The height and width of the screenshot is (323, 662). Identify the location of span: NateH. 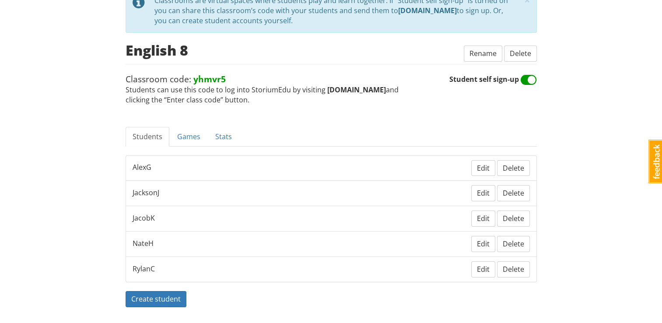
(143, 243).